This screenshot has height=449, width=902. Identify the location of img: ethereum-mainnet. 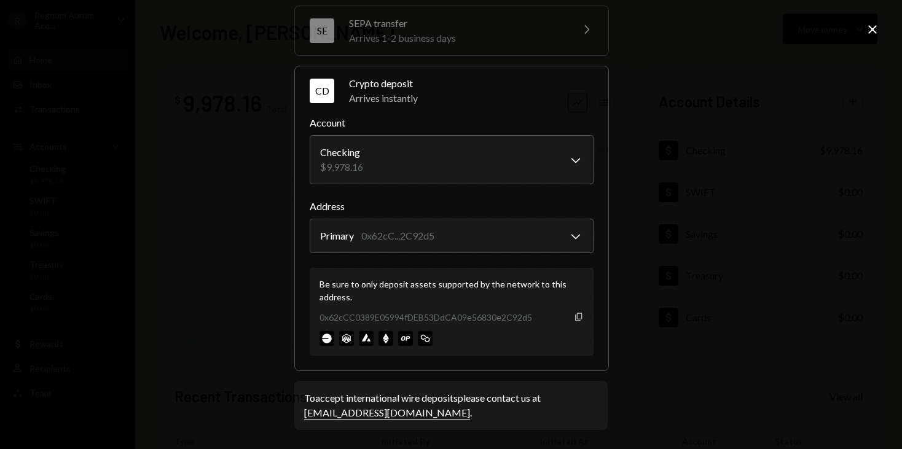
(386, 338).